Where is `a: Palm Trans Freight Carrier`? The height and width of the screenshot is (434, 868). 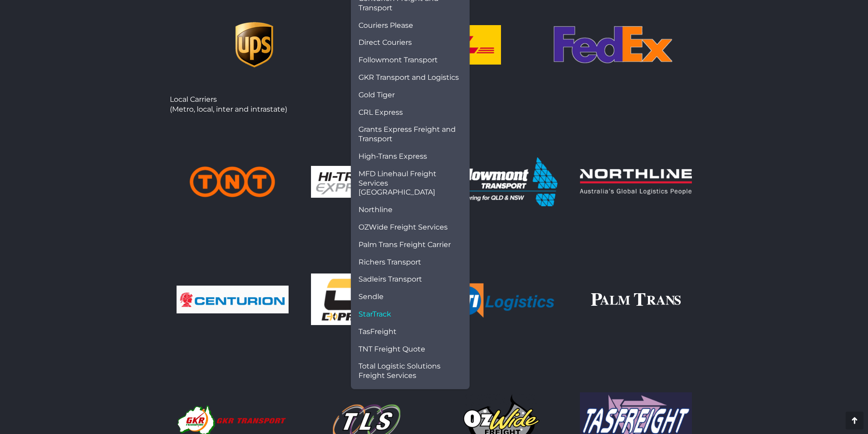
a: Palm Trans Freight Carrier is located at coordinates (410, 245).